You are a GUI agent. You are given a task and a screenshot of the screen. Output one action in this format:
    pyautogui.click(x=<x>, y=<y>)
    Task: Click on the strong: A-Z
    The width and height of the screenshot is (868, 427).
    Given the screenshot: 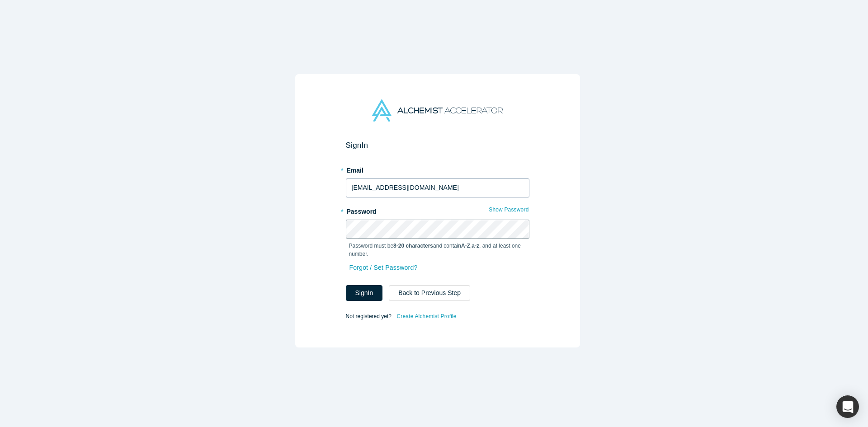 What is the action you would take?
    pyautogui.click(x=466, y=246)
    